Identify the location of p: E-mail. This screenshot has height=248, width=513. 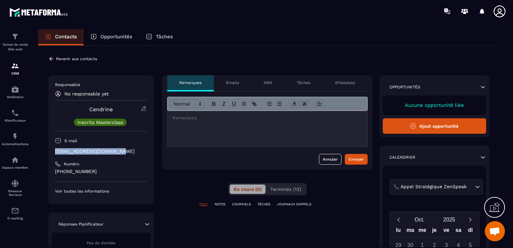
(71, 141).